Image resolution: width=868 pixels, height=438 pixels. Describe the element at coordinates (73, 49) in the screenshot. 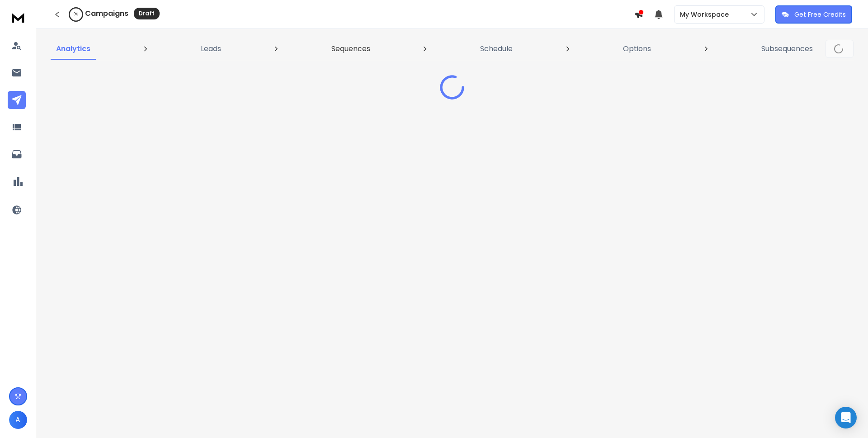

I see `p: Analytics` at that location.